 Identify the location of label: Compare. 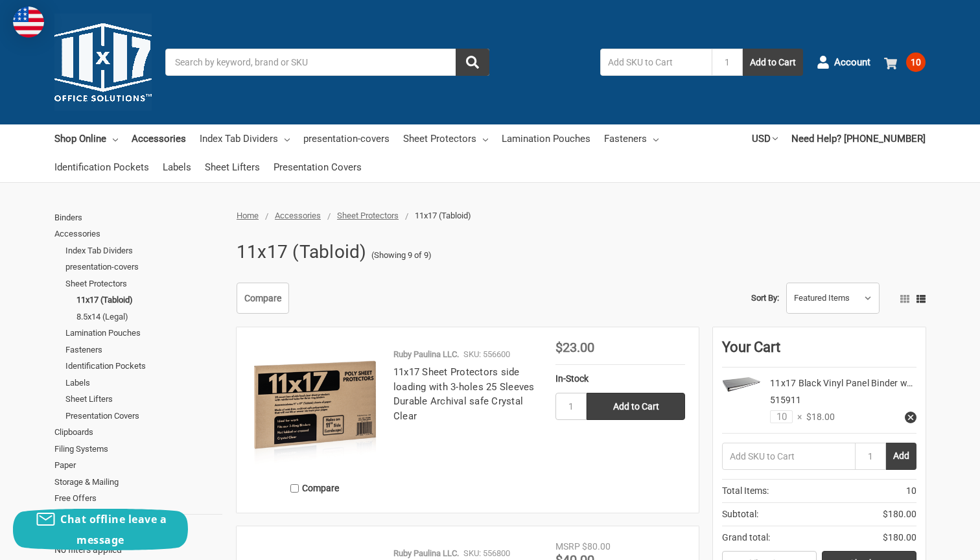
(315, 489).